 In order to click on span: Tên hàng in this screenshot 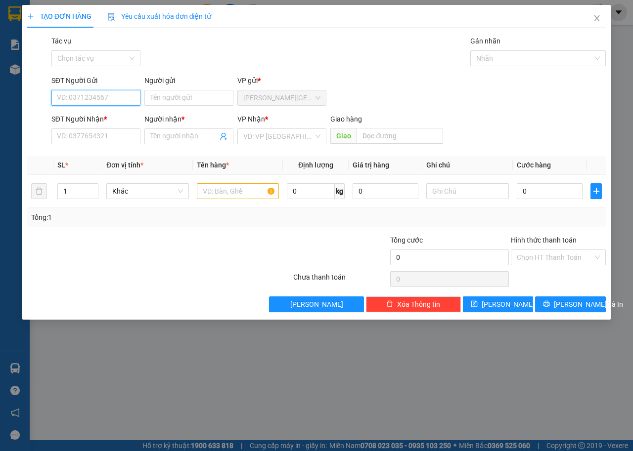, I will do `click(213, 165)`.